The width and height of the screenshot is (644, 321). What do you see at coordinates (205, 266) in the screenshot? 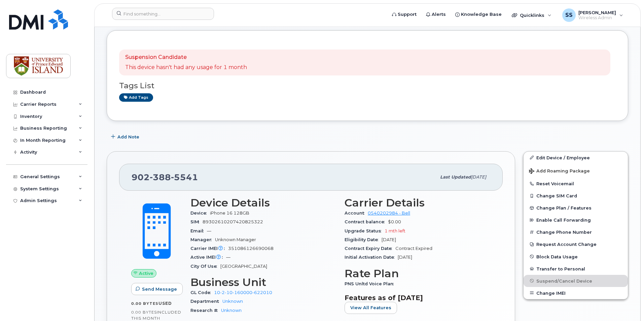
I see `span: City Of Use` at bounding box center [205, 266].